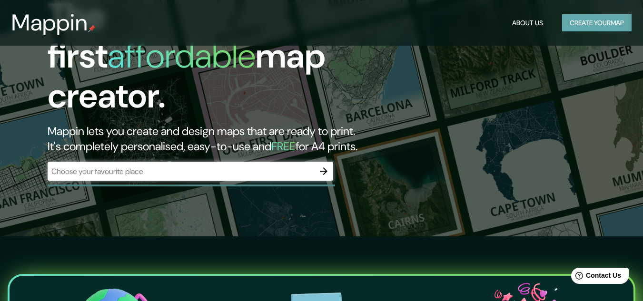 The width and height of the screenshot is (643, 301). Describe the element at coordinates (45, 11) in the screenshot. I see `span: Contact Us` at that location.